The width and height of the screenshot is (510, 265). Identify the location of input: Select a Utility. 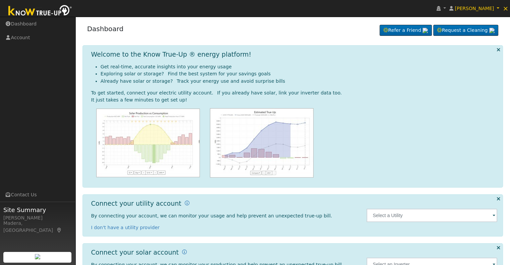
(432, 216).